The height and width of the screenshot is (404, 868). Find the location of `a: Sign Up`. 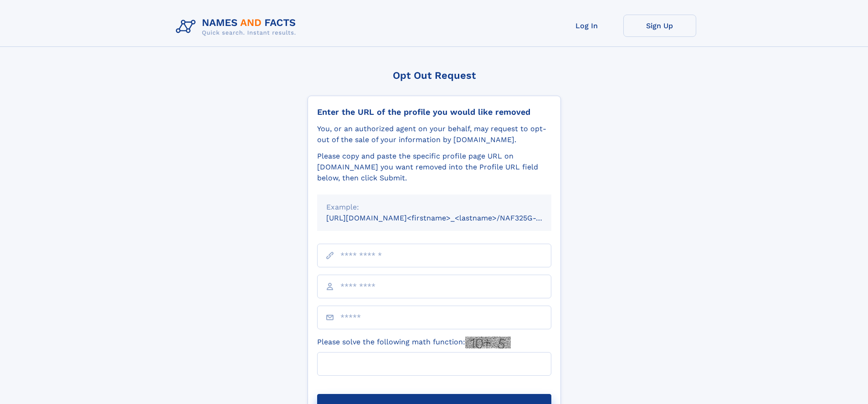

a: Sign Up is located at coordinates (660, 25).